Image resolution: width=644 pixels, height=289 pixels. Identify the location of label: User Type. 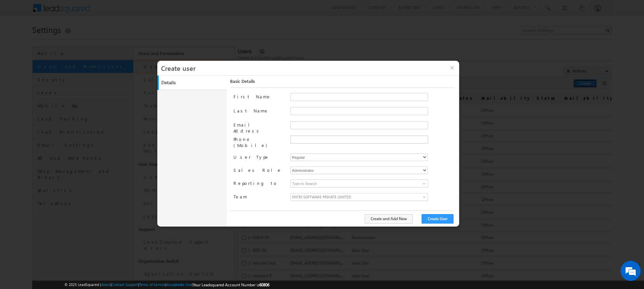
(259, 157).